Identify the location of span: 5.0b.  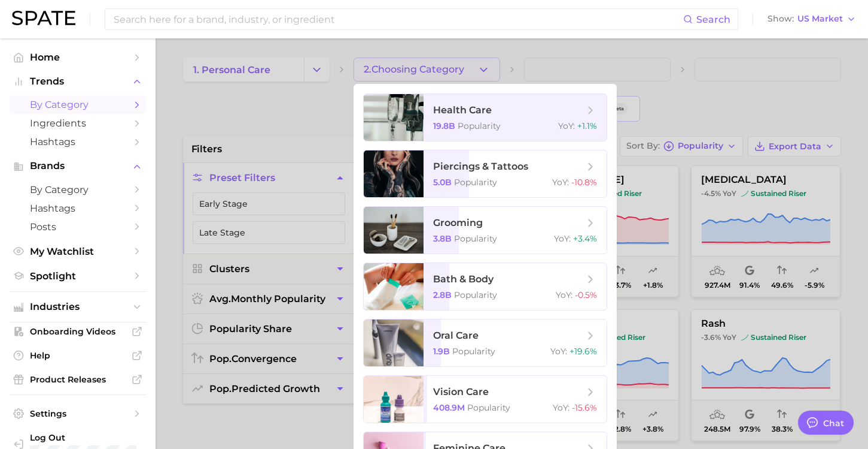
(442, 182).